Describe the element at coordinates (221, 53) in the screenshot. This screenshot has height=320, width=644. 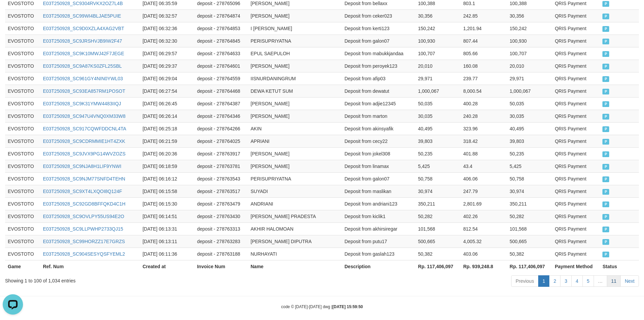
I see `td: deposit - 278764633` at that location.